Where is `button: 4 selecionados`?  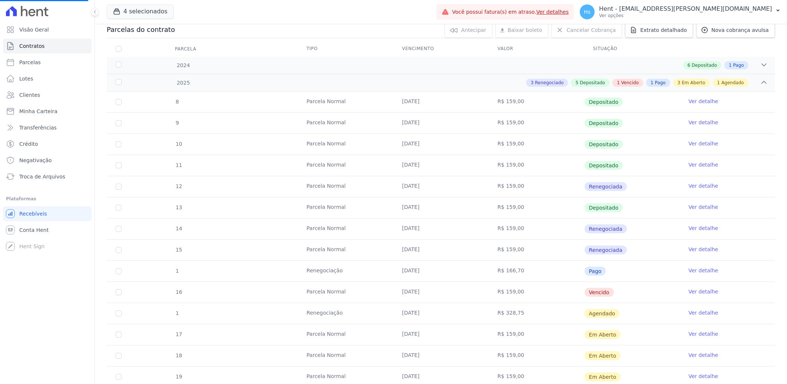
button: 4 selecionados is located at coordinates (140, 11).